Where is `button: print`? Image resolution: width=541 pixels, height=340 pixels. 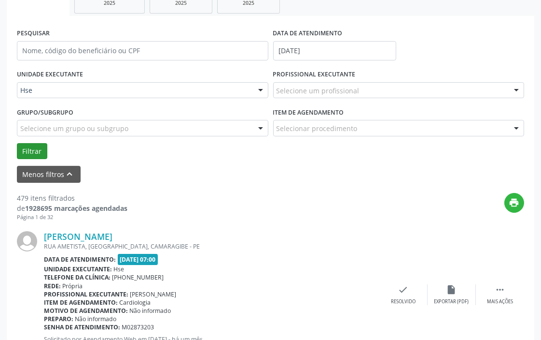
button: print is located at coordinates (514, 202).